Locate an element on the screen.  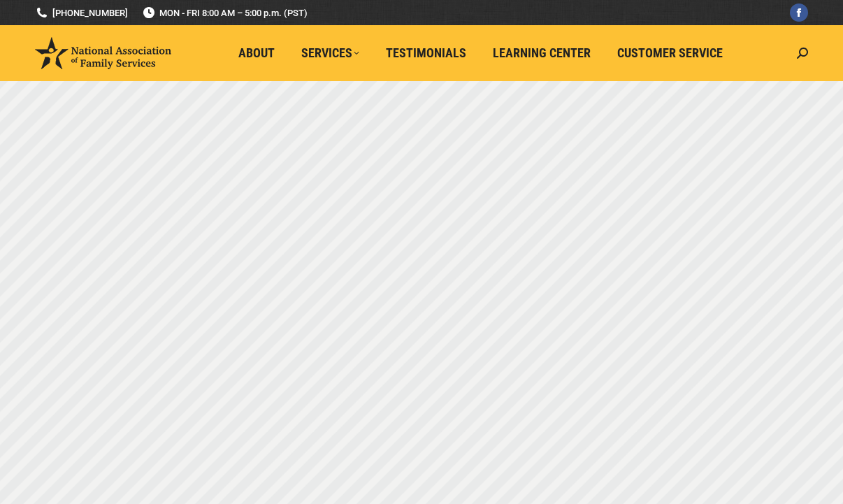
span: Learning Center is located at coordinates (542, 53).